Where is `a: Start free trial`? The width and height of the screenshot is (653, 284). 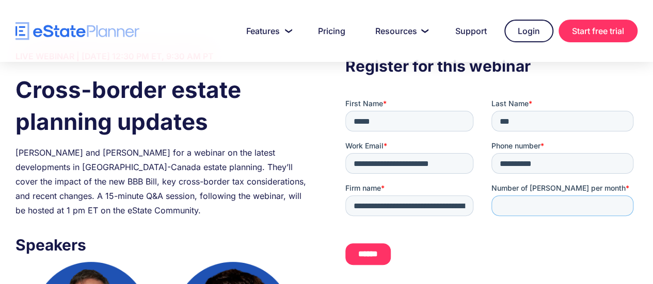
a: Start free trial is located at coordinates (597, 31).